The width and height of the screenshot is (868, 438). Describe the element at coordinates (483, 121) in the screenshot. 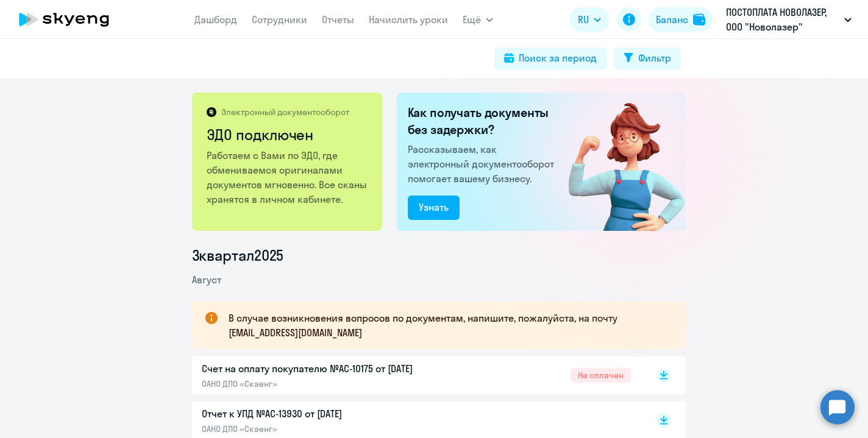

I see `h2: Как получать документы без задержки?` at that location.